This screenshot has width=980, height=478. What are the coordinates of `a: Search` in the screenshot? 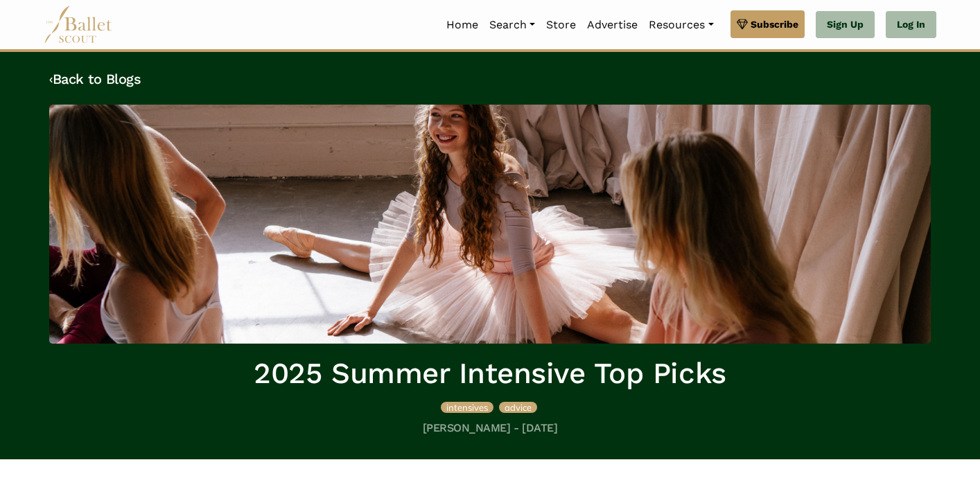 It's located at (512, 25).